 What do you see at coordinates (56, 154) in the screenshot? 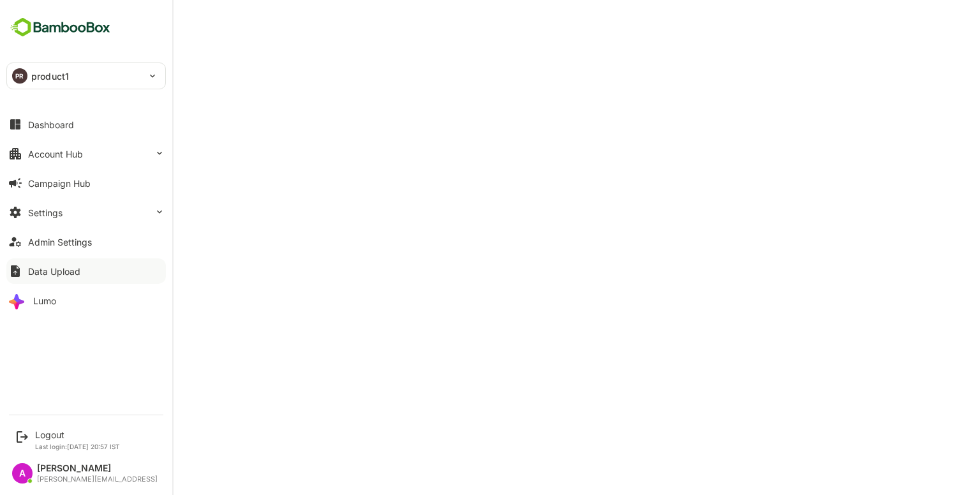
I see `div: Account Hub` at bounding box center [56, 154].